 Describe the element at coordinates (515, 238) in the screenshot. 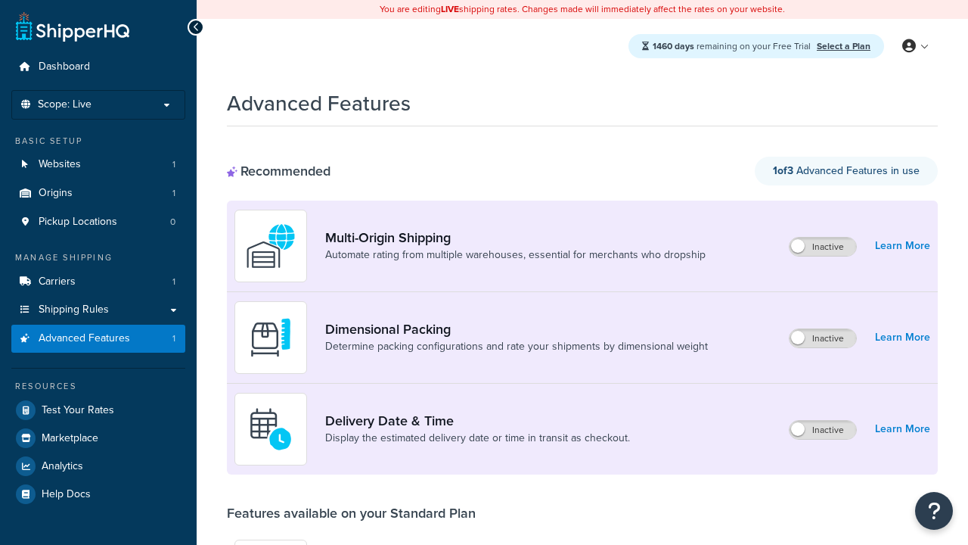

I see `a: Multi-Origin Shipping` at that location.